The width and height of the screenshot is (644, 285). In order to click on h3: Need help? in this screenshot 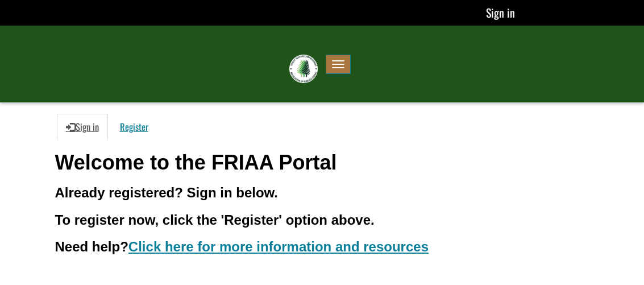, I will do `click(323, 247)`.